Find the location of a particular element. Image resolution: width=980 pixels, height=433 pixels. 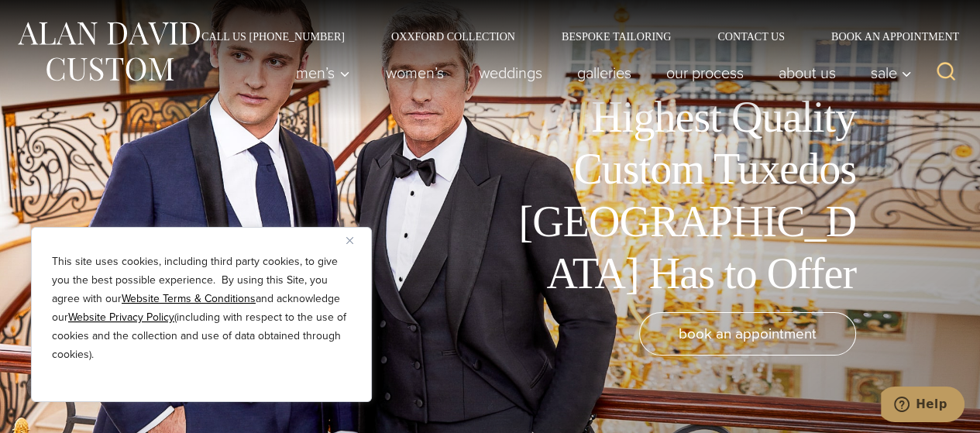

a: Book an Appointment is located at coordinates (886, 37).